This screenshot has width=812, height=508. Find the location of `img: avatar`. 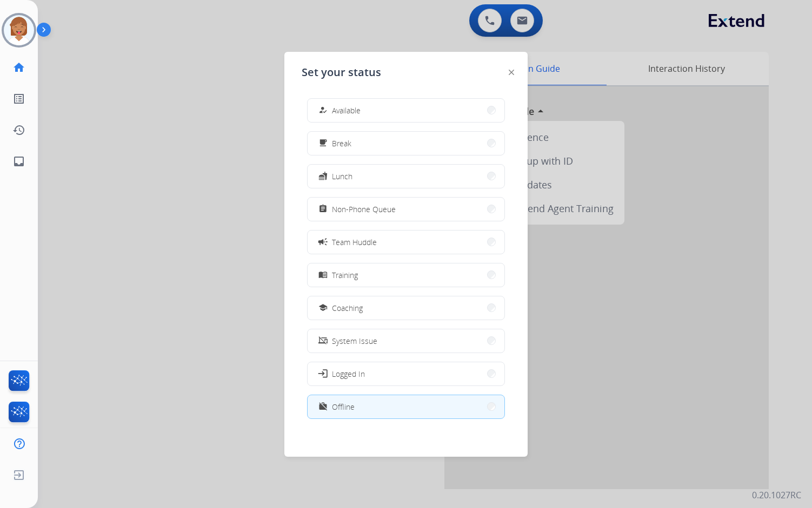

img: avatar is located at coordinates (19, 30).